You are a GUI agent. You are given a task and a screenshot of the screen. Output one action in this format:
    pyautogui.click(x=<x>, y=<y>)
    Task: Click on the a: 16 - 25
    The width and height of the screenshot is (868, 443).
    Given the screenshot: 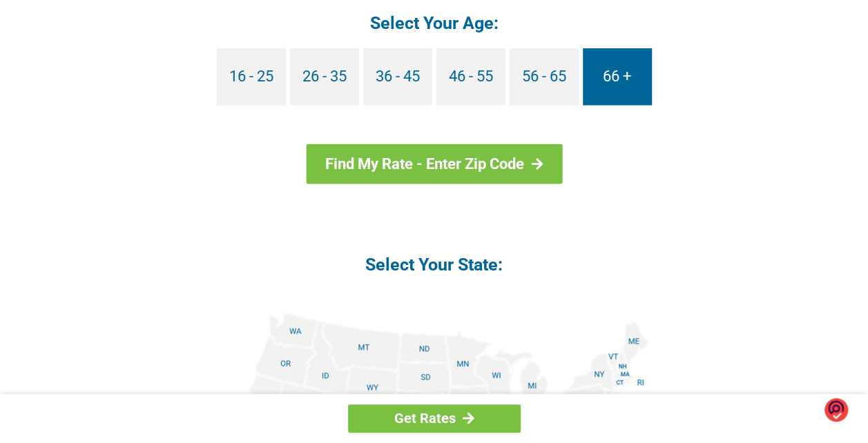 What is the action you would take?
    pyautogui.click(x=251, y=77)
    